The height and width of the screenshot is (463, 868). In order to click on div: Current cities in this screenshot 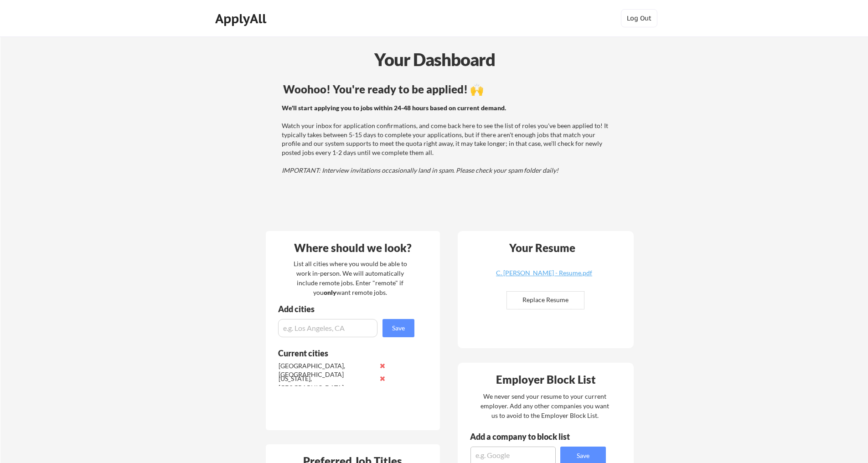, I will do `click(341, 353)`.